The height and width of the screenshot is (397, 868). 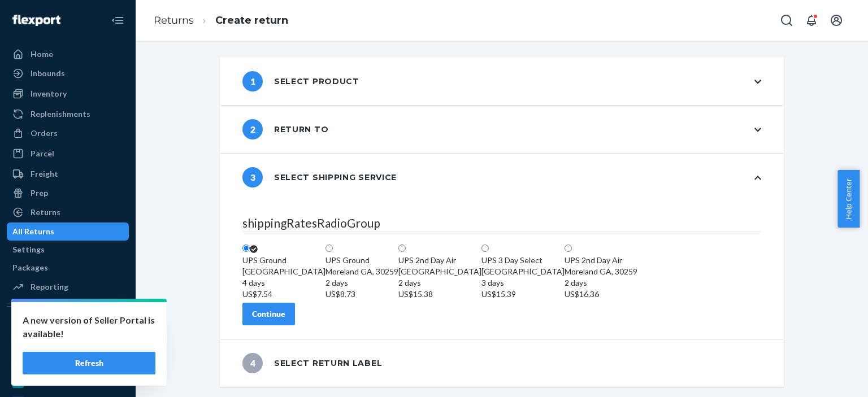 What do you see at coordinates (523, 261) in the screenshot?
I see `div: UPS 3 Day Select` at bounding box center [523, 261].